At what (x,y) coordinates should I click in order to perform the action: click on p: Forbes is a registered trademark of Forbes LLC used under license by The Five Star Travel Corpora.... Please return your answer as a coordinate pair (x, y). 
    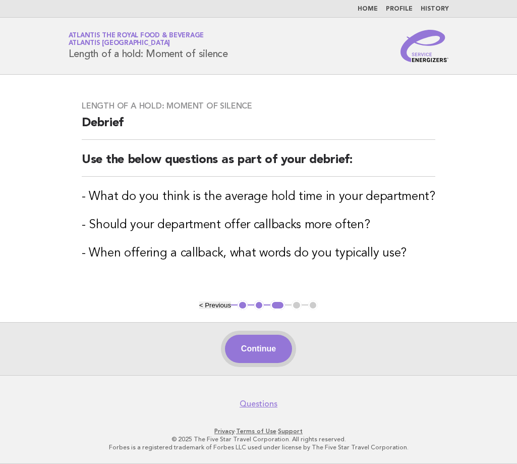
    Looking at the image, I should click on (258, 447).